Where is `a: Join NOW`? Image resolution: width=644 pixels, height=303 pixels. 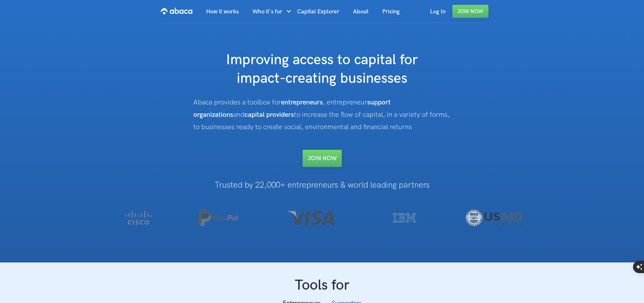
a: Join NOW is located at coordinates (322, 159).